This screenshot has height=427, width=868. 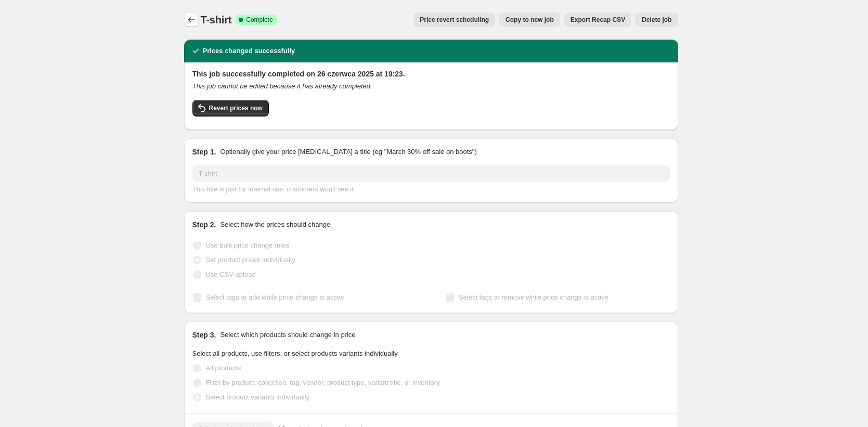 I want to click on h2: Step 1., so click(x=205, y=152).